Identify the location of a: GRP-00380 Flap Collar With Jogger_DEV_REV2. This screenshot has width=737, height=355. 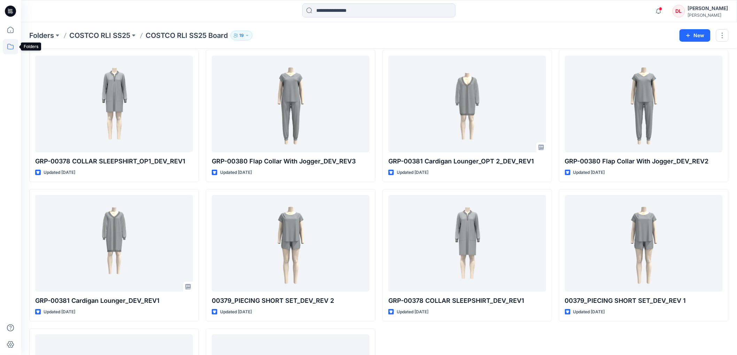
(643, 104).